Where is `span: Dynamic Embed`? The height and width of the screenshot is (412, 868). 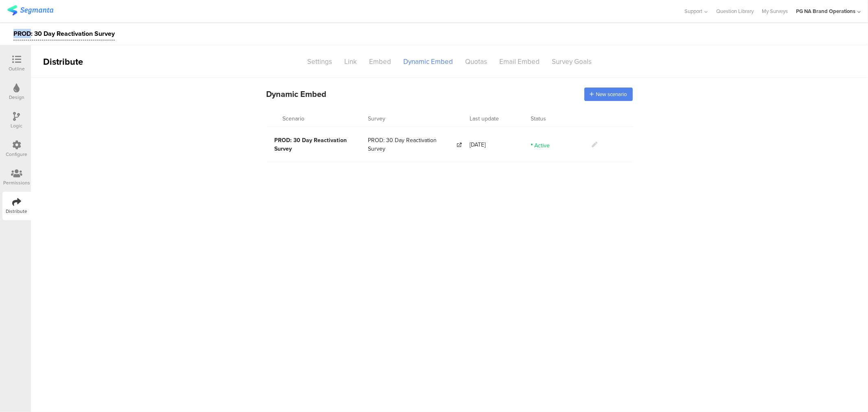
span: Dynamic Embed is located at coordinates (297, 94).